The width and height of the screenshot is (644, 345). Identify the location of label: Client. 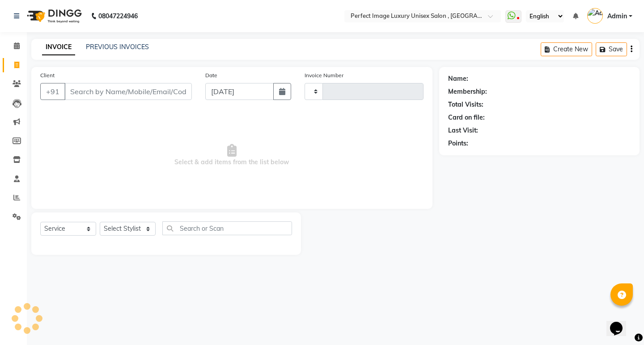
(47, 75).